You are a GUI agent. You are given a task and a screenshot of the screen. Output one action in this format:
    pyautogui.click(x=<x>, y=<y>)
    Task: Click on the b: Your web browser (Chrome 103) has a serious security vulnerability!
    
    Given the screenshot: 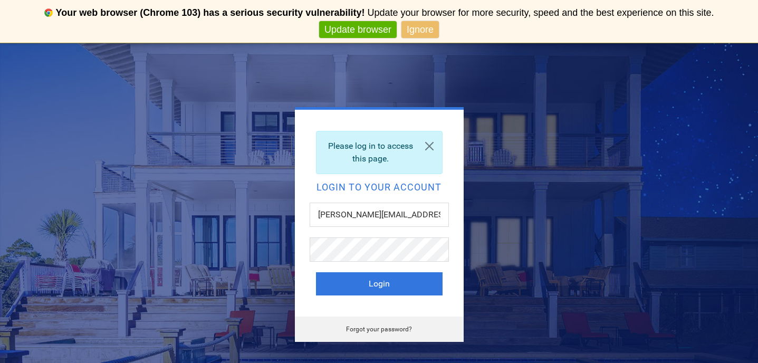 What is the action you would take?
    pyautogui.click(x=210, y=13)
    